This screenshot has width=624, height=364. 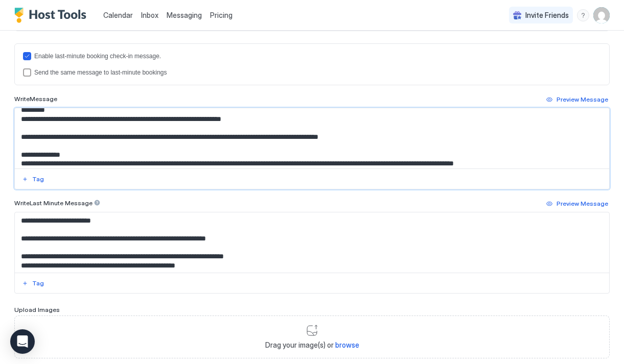 I want to click on div: Host Tools Logo, so click(x=52, y=15).